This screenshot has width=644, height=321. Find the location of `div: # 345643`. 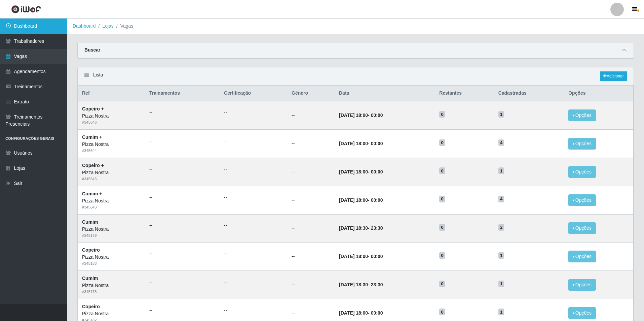

div: # 345643 is located at coordinates (112, 207).